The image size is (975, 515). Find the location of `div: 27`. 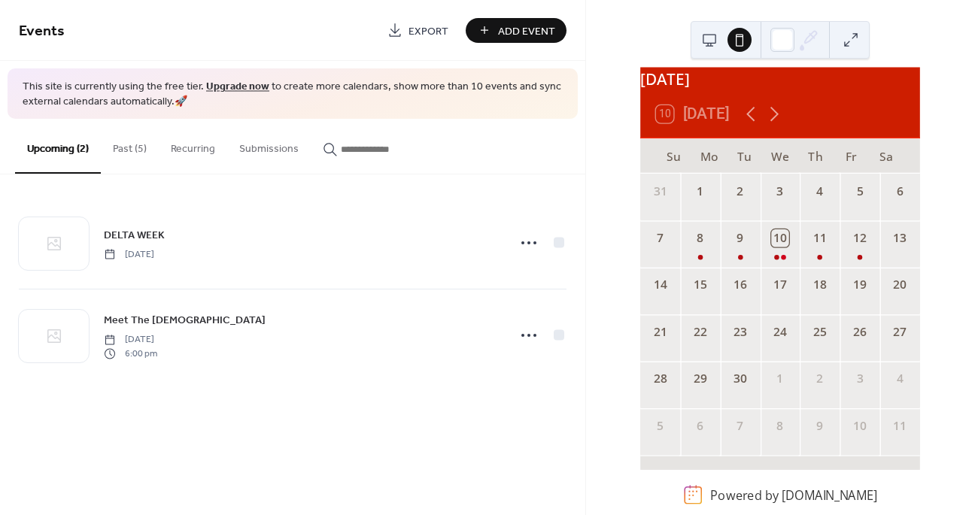

div: 27 is located at coordinates (900, 332).